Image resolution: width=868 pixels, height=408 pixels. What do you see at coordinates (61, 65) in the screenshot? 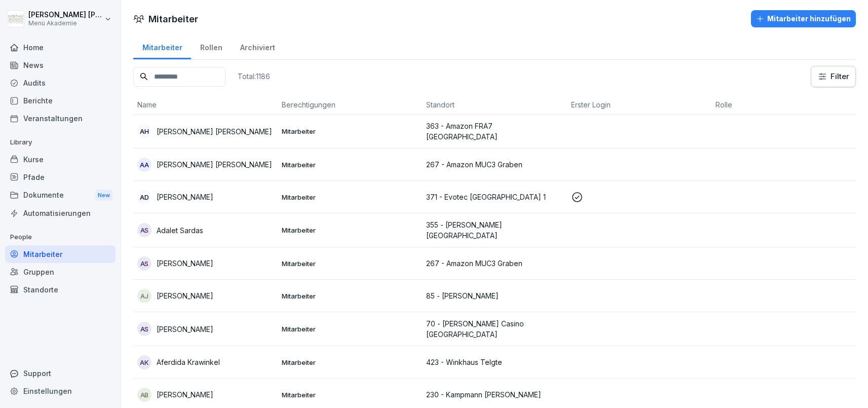
I see `div: News` at bounding box center [61, 65].